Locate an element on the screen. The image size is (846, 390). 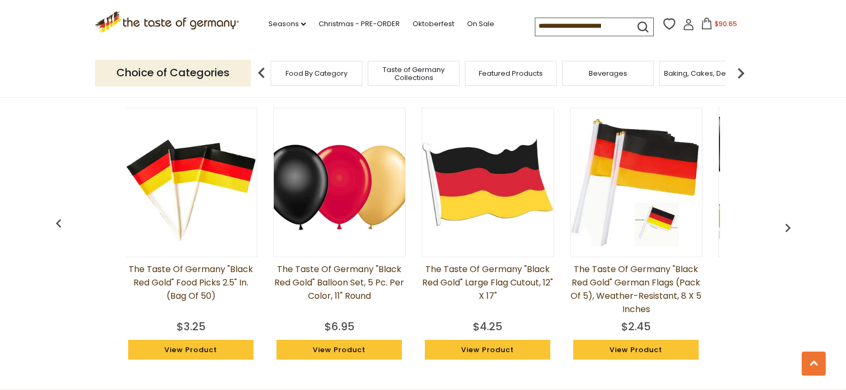
span: Food By Category is located at coordinates (317, 73).